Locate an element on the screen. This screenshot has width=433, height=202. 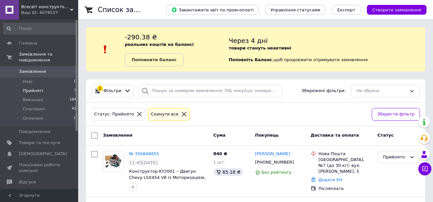
span: Зберегти фільтр is located at coordinates (396, 114).